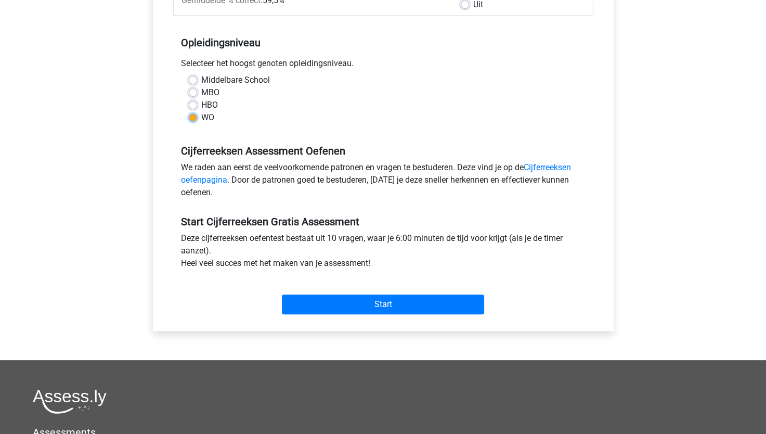 This screenshot has width=766, height=434. What do you see at coordinates (236, 80) in the screenshot?
I see `label: Middelbare School` at bounding box center [236, 80].